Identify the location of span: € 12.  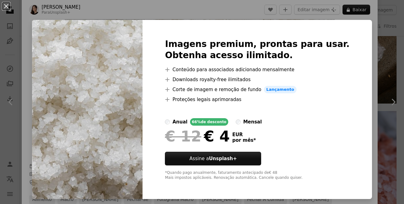
(183, 136).